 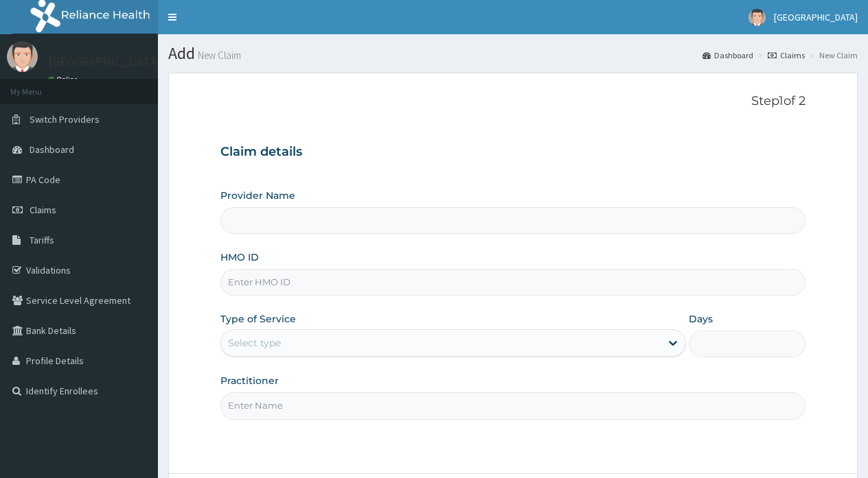 What do you see at coordinates (513, 152) in the screenshot?
I see `h3: Claim details` at bounding box center [513, 152].